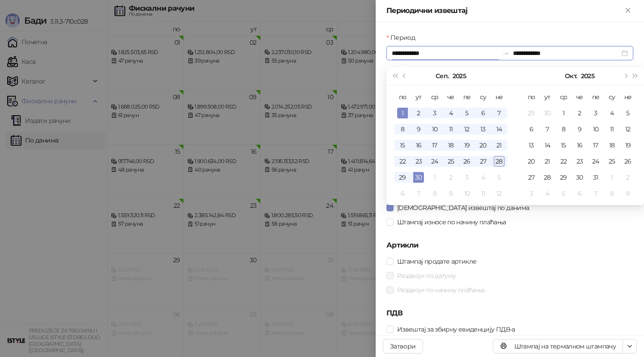 This screenshot has width=644, height=357. Describe the element at coordinates (434, 146) in the screenshot. I see `td: 2025-09-17` at that location.